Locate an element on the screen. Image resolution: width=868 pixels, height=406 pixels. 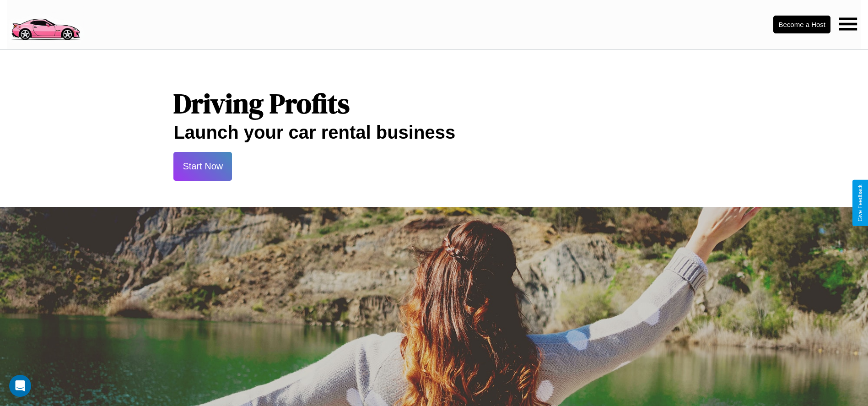
div: Open Intercom Messenger is located at coordinates (20, 386).